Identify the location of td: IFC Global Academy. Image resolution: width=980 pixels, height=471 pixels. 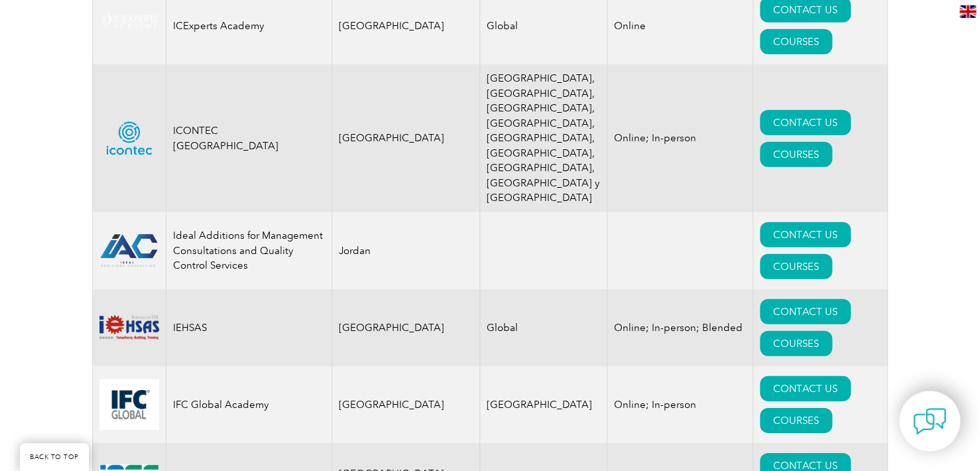
(249, 405).